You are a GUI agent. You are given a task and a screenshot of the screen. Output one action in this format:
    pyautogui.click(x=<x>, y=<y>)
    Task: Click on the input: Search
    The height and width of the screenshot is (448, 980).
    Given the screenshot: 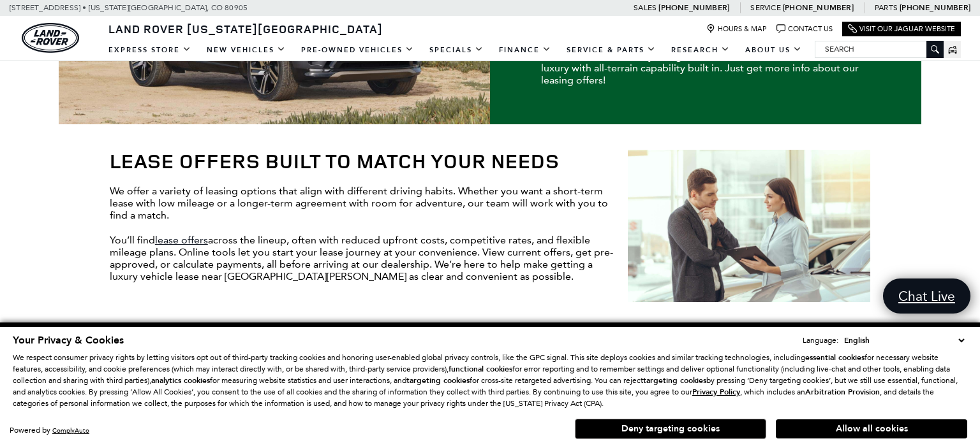 What is the action you would take?
    pyautogui.click(x=879, y=49)
    